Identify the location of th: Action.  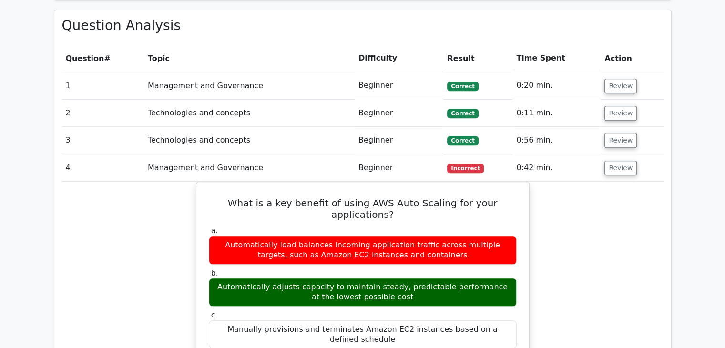
(631, 58).